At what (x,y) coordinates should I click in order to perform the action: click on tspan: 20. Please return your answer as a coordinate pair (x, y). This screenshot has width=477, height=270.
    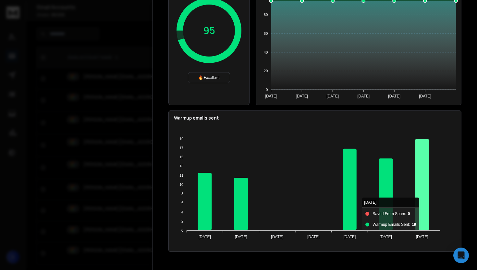
    Looking at the image, I should click on (266, 71).